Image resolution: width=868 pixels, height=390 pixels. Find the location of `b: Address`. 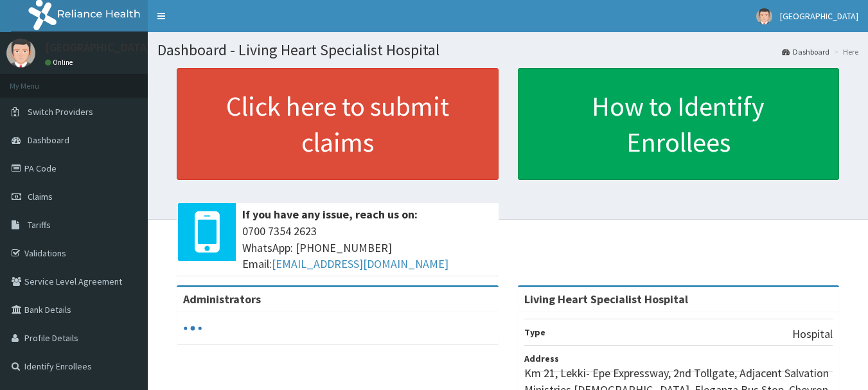

b: Address is located at coordinates (541, 359).